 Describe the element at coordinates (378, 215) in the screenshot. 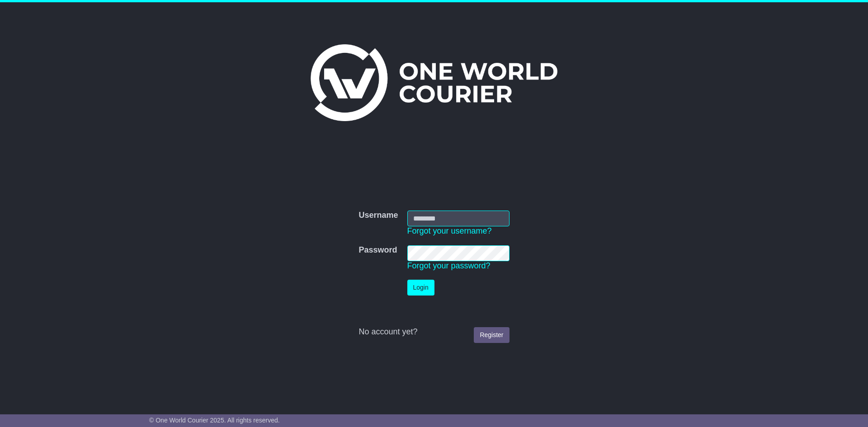

I see `label: Username` at that location.